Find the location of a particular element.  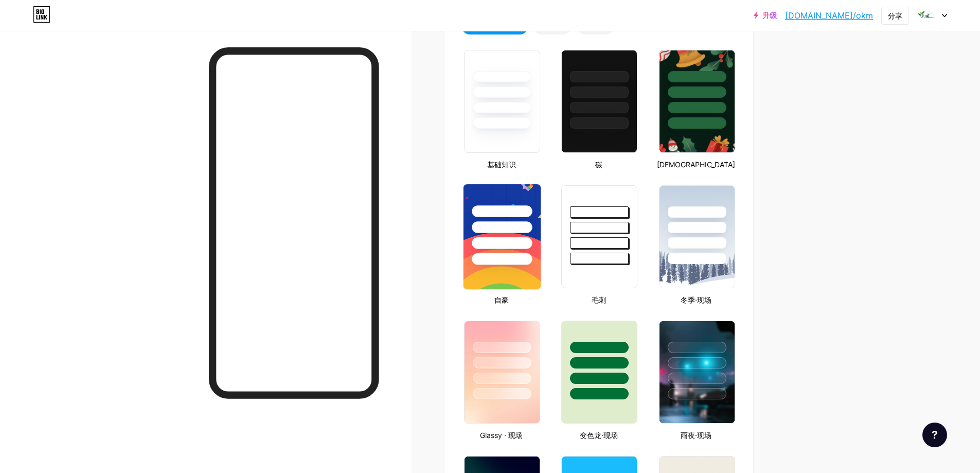

font: Glassy · 现场 is located at coordinates (501, 435).